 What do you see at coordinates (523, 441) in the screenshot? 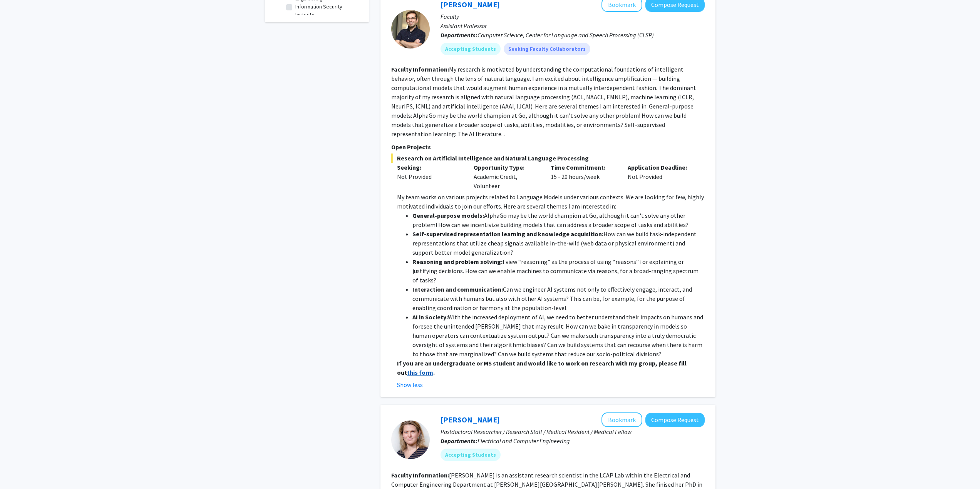
I see `span: Electrical and Computer Engineering` at bounding box center [523, 441].